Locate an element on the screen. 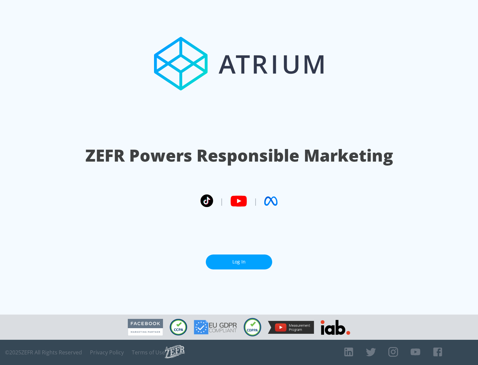 This screenshot has width=478, height=365. img: YouTube Measurement Program is located at coordinates (291, 327).